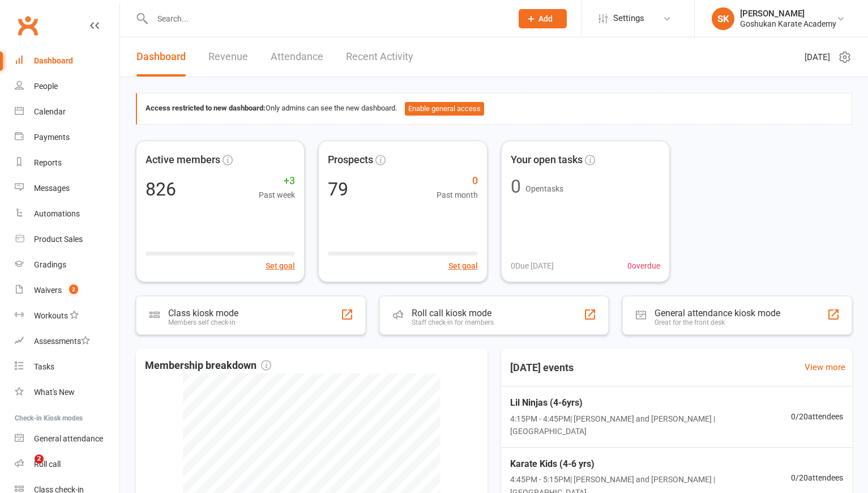  What do you see at coordinates (788, 24) in the screenshot?
I see `div: Goshukan Karate Academy` at bounding box center [788, 24].